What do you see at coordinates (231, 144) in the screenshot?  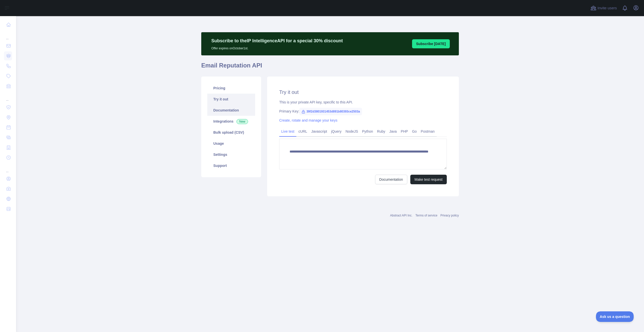 I see `a: Usage` at bounding box center [231, 144].